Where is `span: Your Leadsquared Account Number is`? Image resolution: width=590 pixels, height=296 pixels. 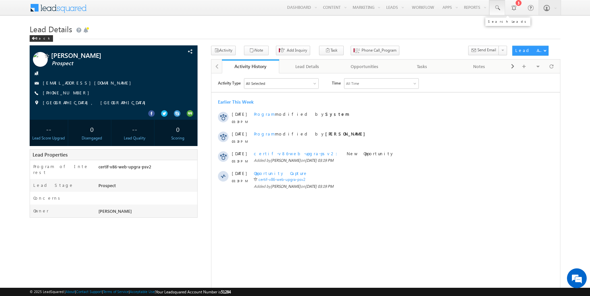
span: Your Leadsquared Account Number is is located at coordinates (193, 292).